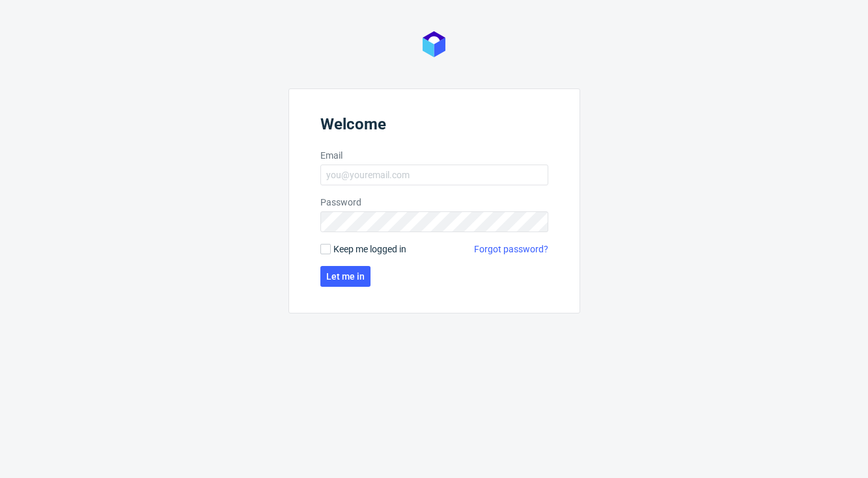 This screenshot has width=868, height=478. Describe the element at coordinates (345, 277) in the screenshot. I see `span: Let me in` at that location.